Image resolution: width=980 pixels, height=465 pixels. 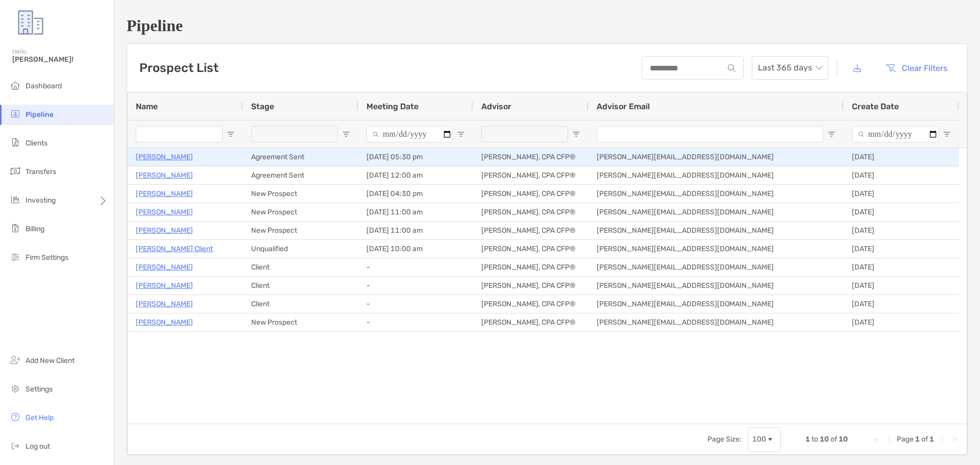 What do you see at coordinates (954, 439) in the screenshot?
I see `div: Last Page` at bounding box center [954, 439].